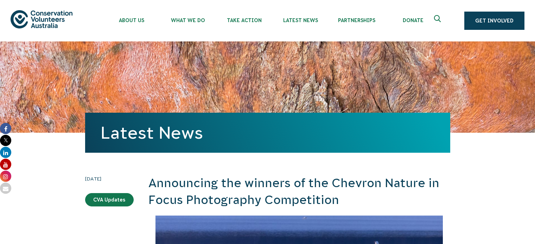 This screenshot has width=535, height=244. Describe the element at coordinates (357, 20) in the screenshot. I see `span: Partnerships` at that location.